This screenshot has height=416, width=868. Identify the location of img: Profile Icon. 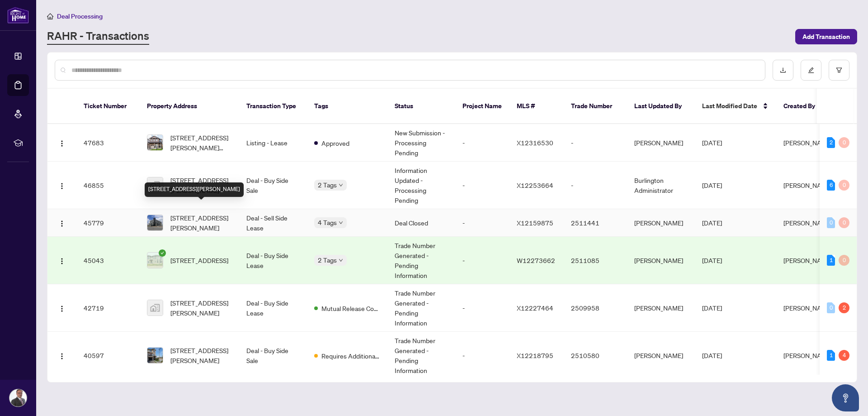
(18, 397).